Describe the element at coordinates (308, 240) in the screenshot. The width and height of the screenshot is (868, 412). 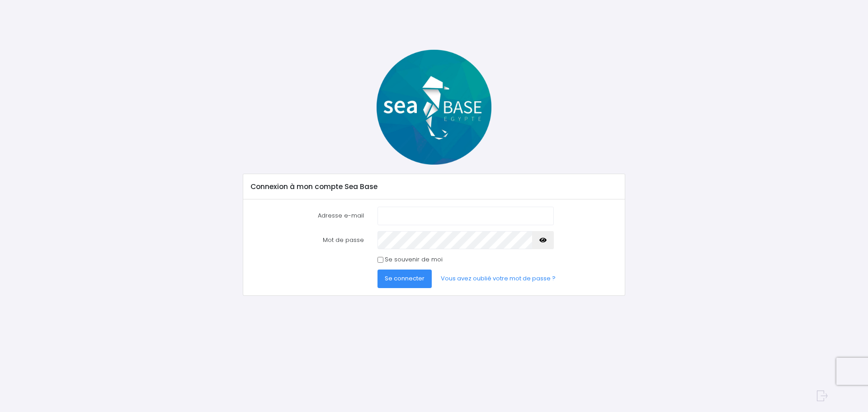
I see `label: Mot de passe` at that location.